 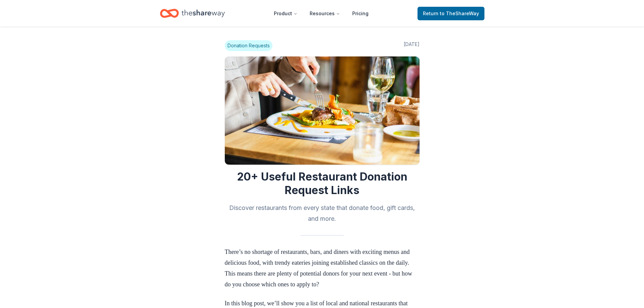 What do you see at coordinates (325, 14) in the screenshot?
I see `button: Resources` at bounding box center [325, 14].